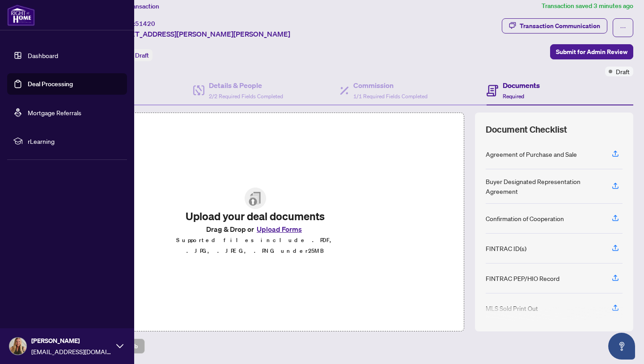 The image size is (644, 364). I want to click on button: Transaction Communication, so click(554, 26).